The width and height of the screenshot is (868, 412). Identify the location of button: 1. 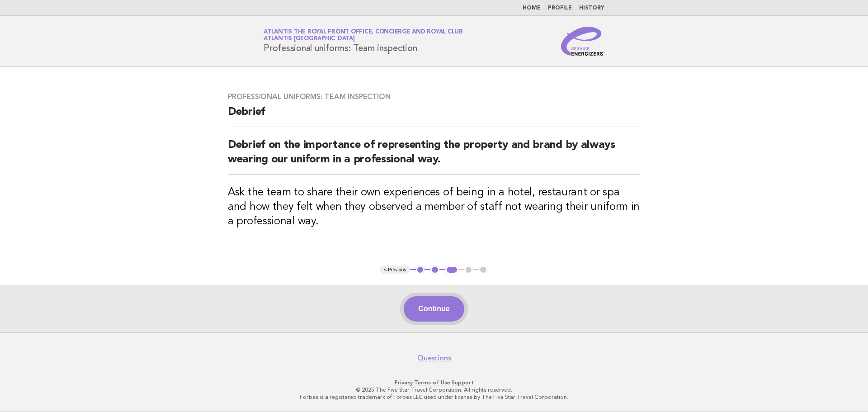
(421, 269).